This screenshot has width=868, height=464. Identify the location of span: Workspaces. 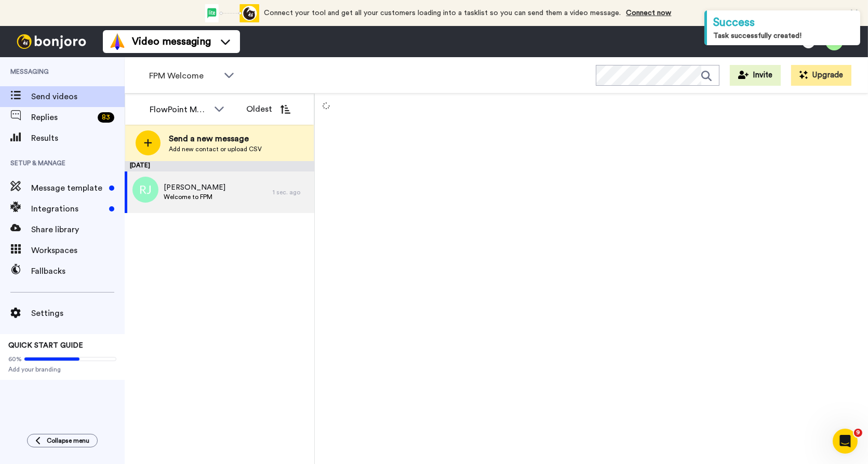
(78, 251).